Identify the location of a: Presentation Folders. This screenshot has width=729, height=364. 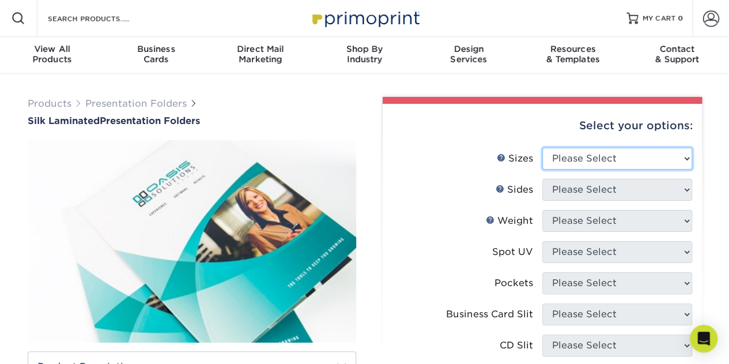
(136, 103).